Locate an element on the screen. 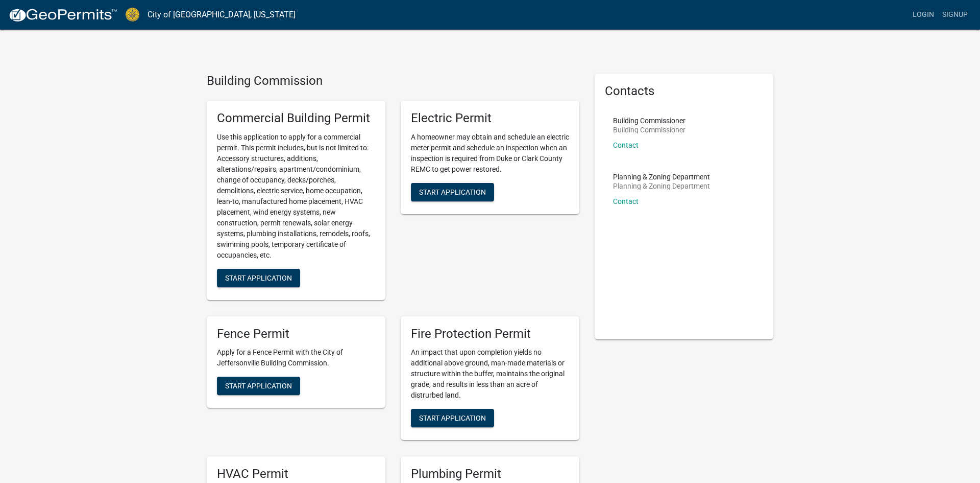  h5: HVAC Permit is located at coordinates (296, 474).